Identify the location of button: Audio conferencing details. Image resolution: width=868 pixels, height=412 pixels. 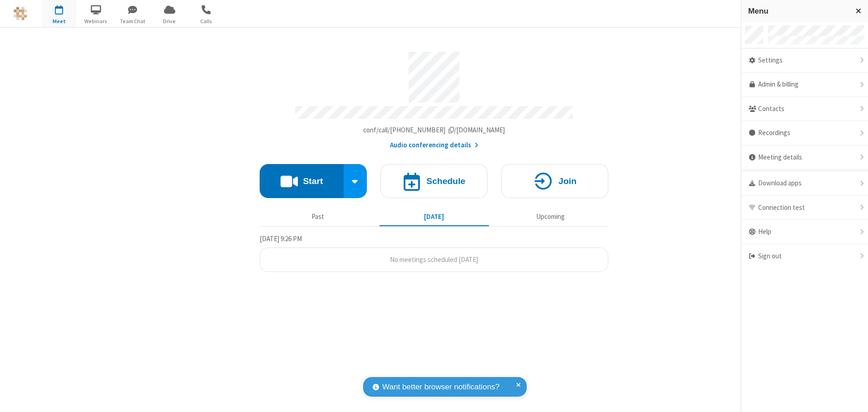
(434, 145).